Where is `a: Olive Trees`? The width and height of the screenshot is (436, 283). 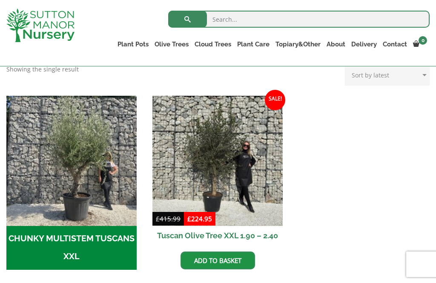 a: Olive Trees is located at coordinates (171, 44).